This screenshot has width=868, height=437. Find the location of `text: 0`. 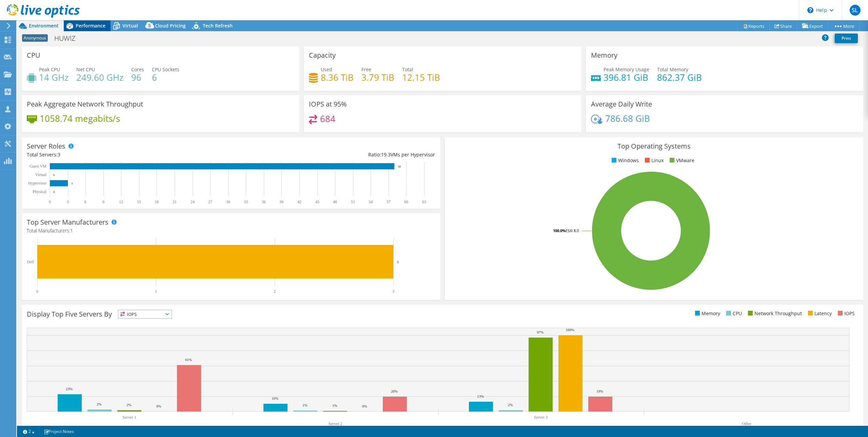

text: 0 is located at coordinates (54, 192).